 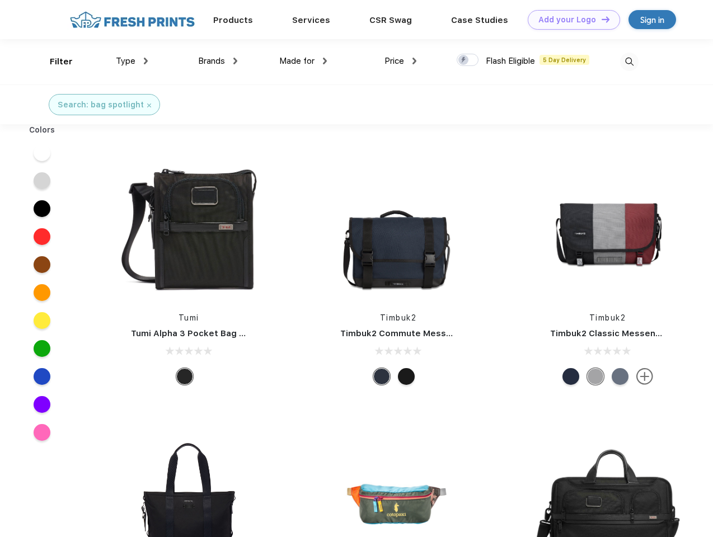 What do you see at coordinates (510, 61) in the screenshot?
I see `span: Flash Eligible` at bounding box center [510, 61].